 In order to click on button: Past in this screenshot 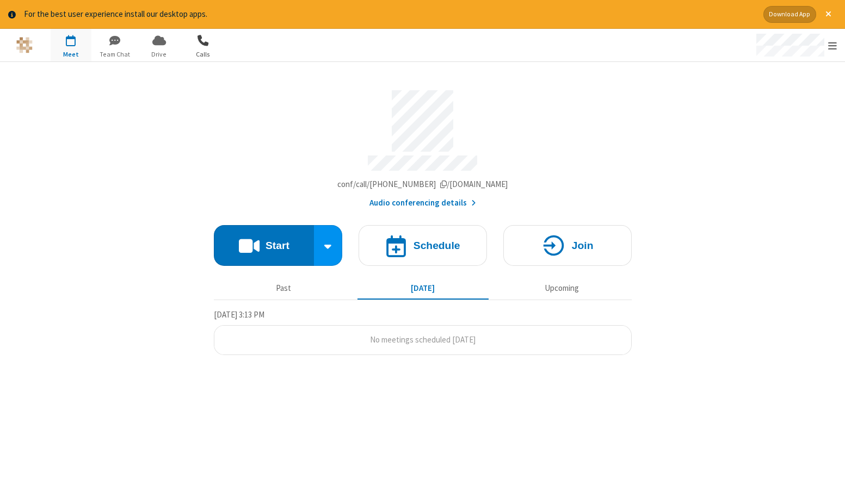, I will do `click(283, 289)`.